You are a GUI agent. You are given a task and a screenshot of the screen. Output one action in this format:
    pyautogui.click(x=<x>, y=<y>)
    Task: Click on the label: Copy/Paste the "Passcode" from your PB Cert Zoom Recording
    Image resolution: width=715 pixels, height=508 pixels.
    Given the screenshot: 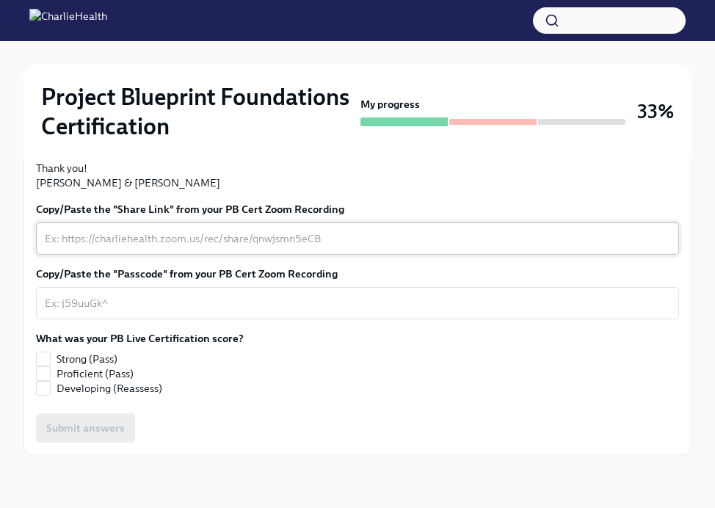 What is the action you would take?
    pyautogui.click(x=358, y=274)
    